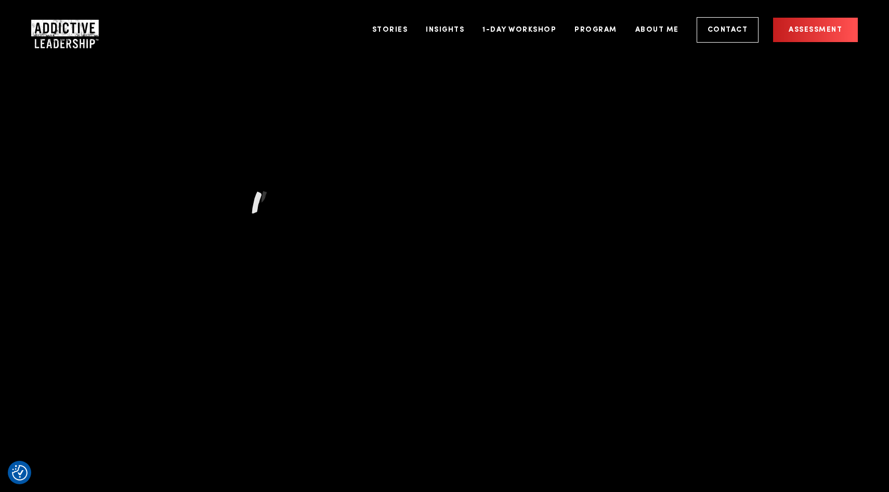 Image resolution: width=889 pixels, height=492 pixels. I want to click on a: Assessment, so click(815, 30).